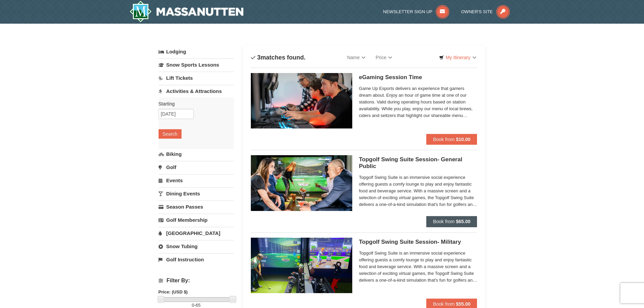  Describe the element at coordinates (302, 101) in the screenshot. I see `img: 19664770-34-0b975b5b.jpg` at that location.